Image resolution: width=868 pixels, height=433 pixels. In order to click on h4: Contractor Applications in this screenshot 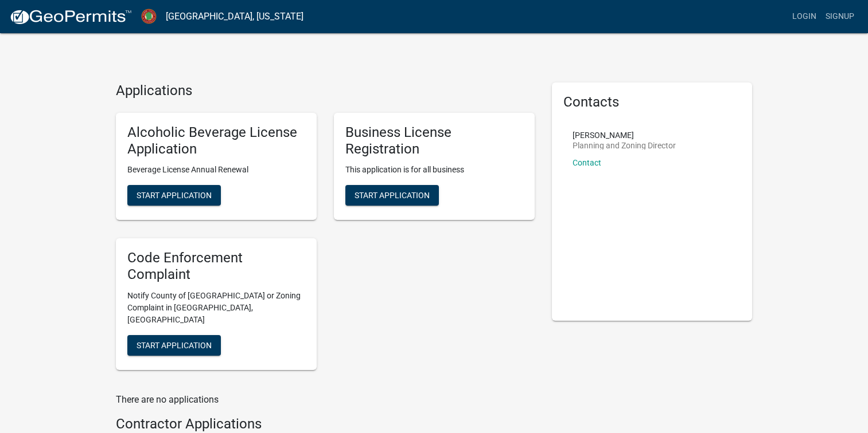, I will do `click(326, 424)`.